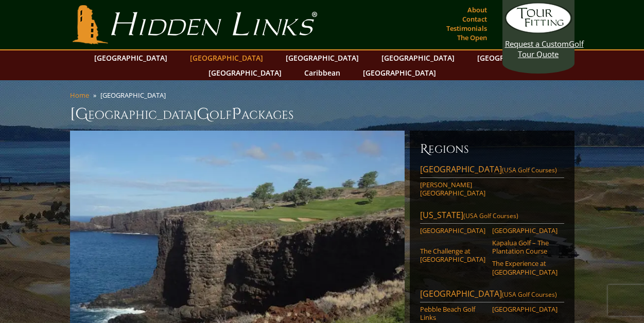 This screenshot has width=644, height=323. I want to click on h6: Regions, so click(492, 149).